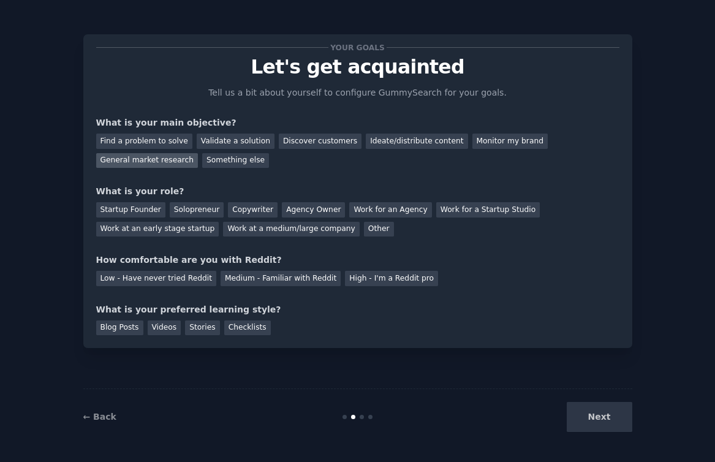 Image resolution: width=715 pixels, height=462 pixels. Describe the element at coordinates (358, 92) in the screenshot. I see `p: Tell us a bit about yourself to configure GummySearch for your goals.` at that location.